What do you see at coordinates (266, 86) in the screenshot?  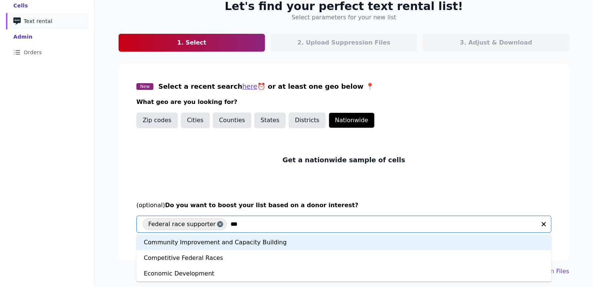 I see `span: Select a recent search ⏰ or at least one geo below 📍` at bounding box center [266, 86].